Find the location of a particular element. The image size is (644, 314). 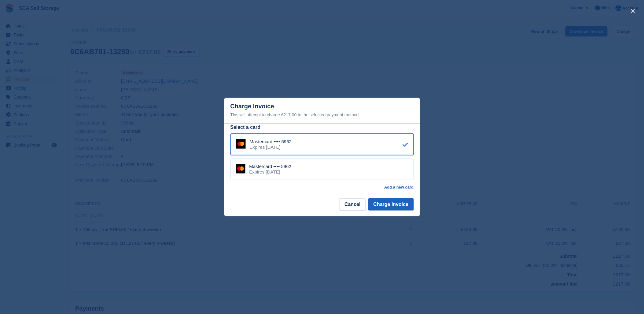

div: Charge Invoice is located at coordinates (322, 110).